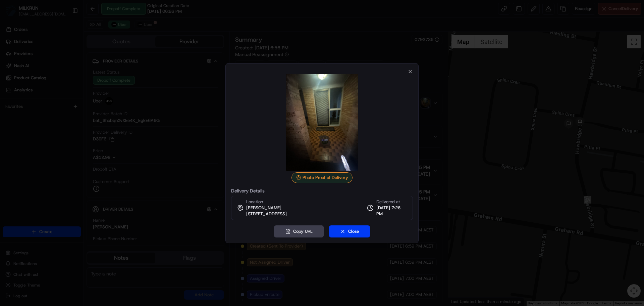 Image resolution: width=644 pixels, height=306 pixels. What do you see at coordinates (254, 202) in the screenshot?
I see `span: Location` at bounding box center [254, 202].